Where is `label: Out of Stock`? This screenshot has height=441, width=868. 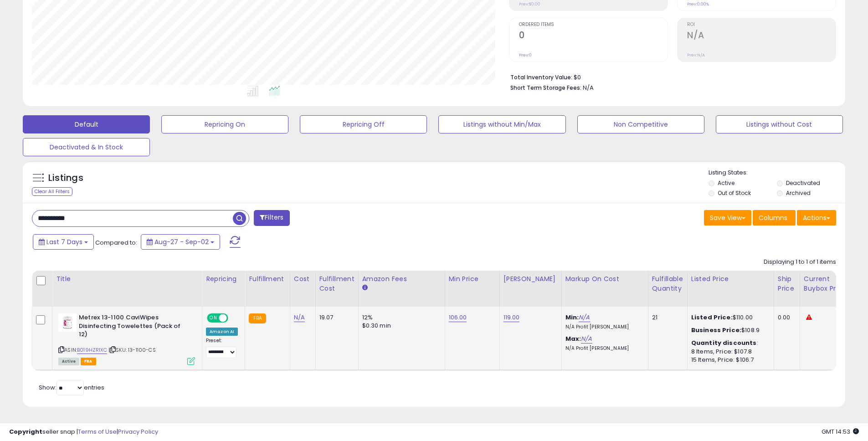 label: Out of Stock is located at coordinates (734, 192).